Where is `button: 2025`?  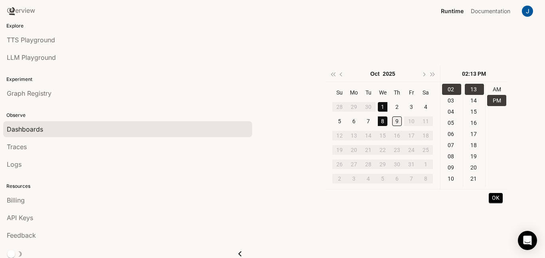
button: 2025 is located at coordinates (389, 74).